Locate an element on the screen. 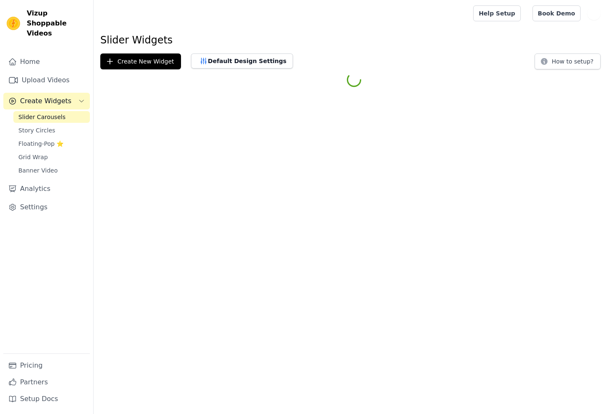  button: Default Design Settings is located at coordinates (242, 61).